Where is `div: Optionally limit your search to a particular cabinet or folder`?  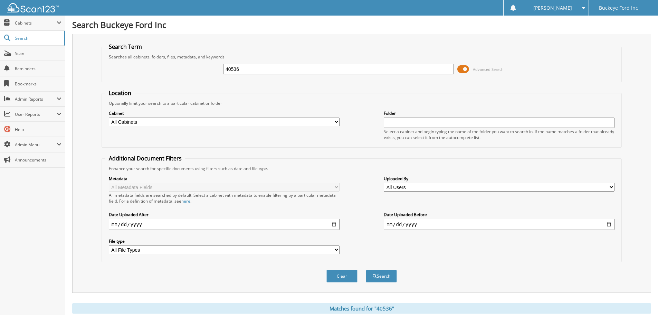 div: Optionally limit your search to a particular cabinet or folder is located at coordinates (362, 103).